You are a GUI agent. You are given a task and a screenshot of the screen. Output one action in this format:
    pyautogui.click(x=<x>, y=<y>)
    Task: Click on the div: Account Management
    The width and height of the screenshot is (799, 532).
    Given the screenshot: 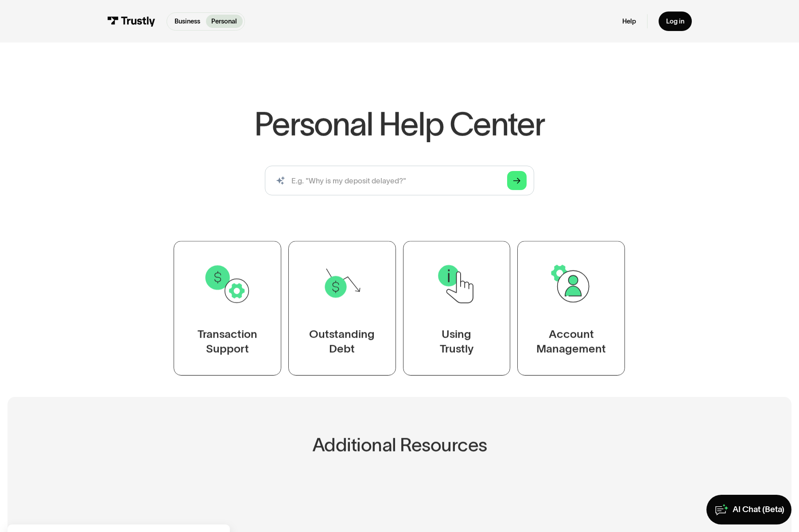 What is the action you would take?
    pyautogui.click(x=571, y=341)
    